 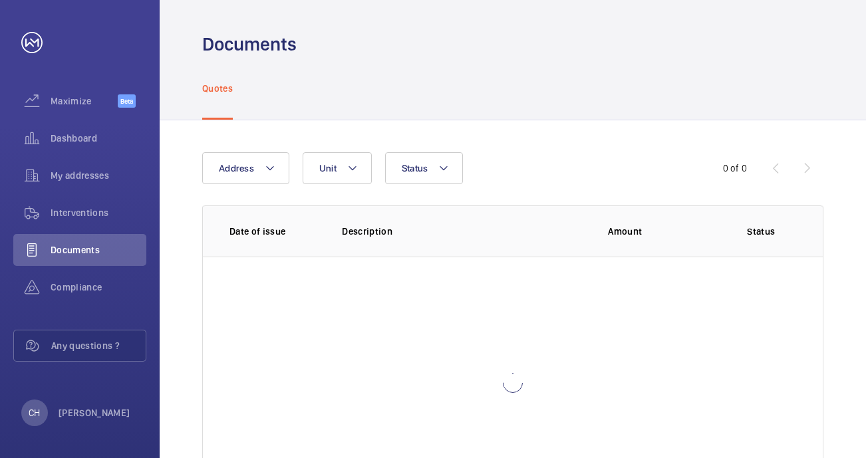 I want to click on span: Dashboard, so click(x=98, y=138).